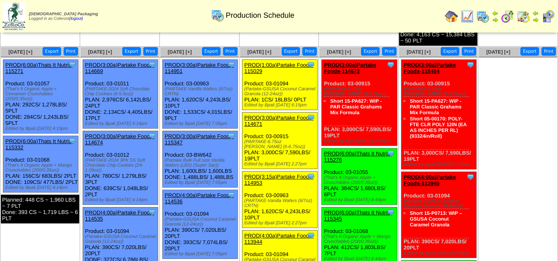  What do you see at coordinates (120, 94) in the screenshot?
I see `div: Product: 03-01011 PLAN: 2,976CS / 6,142LBS / 24PLT DONE: 2,134CS / 4,405LBS / 17PLT` at bounding box center [120, 94].